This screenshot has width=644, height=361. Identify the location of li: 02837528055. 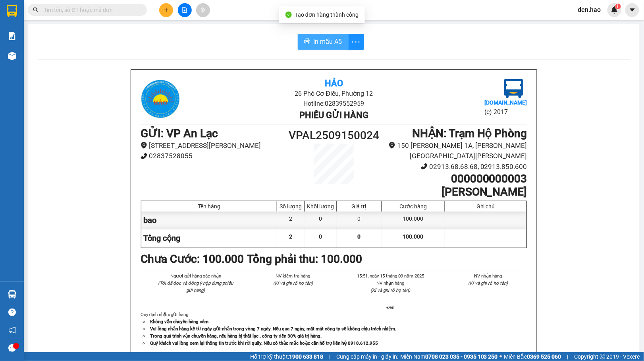
(213, 156).